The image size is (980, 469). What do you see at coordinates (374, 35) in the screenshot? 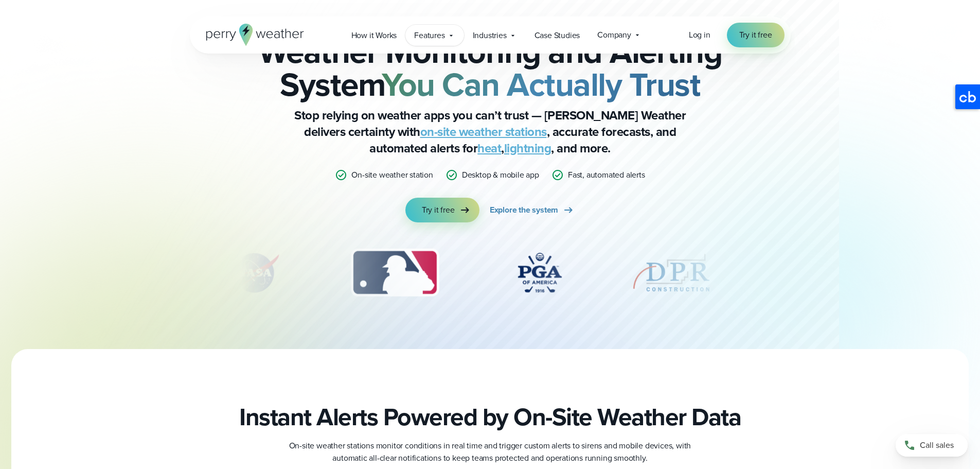
I see `a: How it Works` at bounding box center [374, 35].